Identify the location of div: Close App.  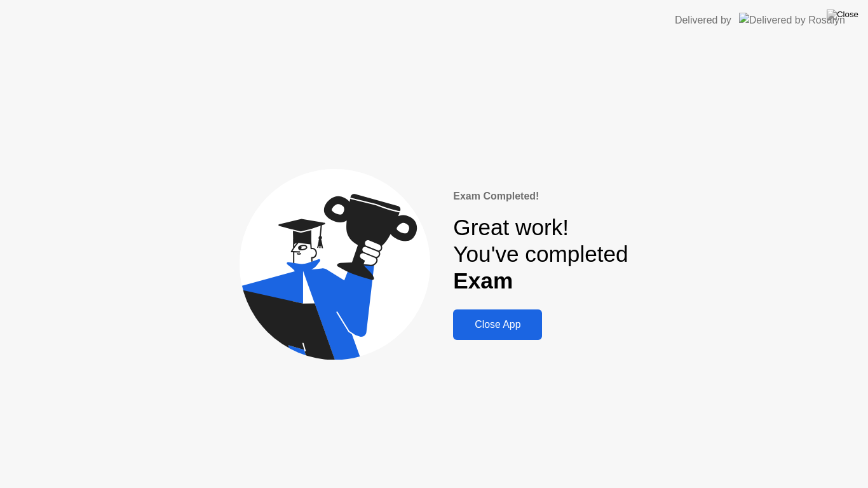
(498, 324).